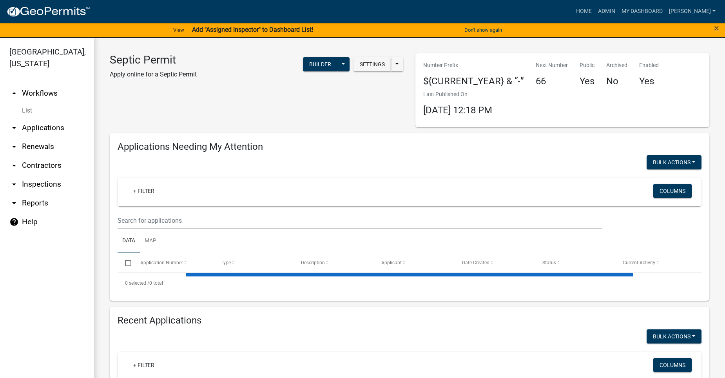  I want to click on p: Public, so click(587, 65).